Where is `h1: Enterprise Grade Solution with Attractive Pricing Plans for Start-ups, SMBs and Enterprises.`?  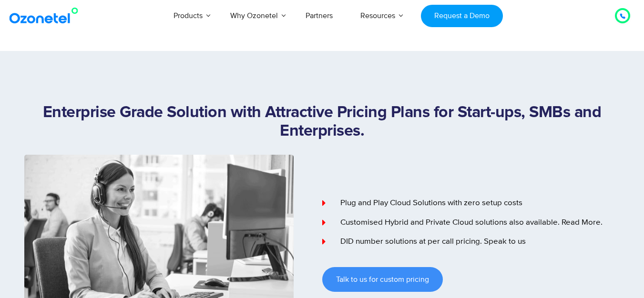 h1: Enterprise Grade Solution with Attractive Pricing Plans for Start-ups, SMBs and Enterprises. is located at coordinates (322, 122).